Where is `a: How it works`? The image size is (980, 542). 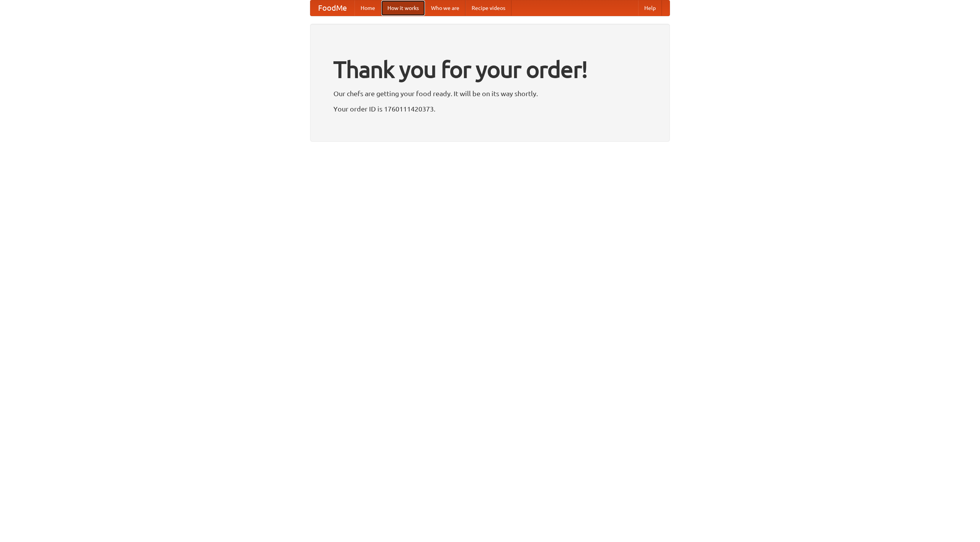 a: How it works is located at coordinates (403, 8).